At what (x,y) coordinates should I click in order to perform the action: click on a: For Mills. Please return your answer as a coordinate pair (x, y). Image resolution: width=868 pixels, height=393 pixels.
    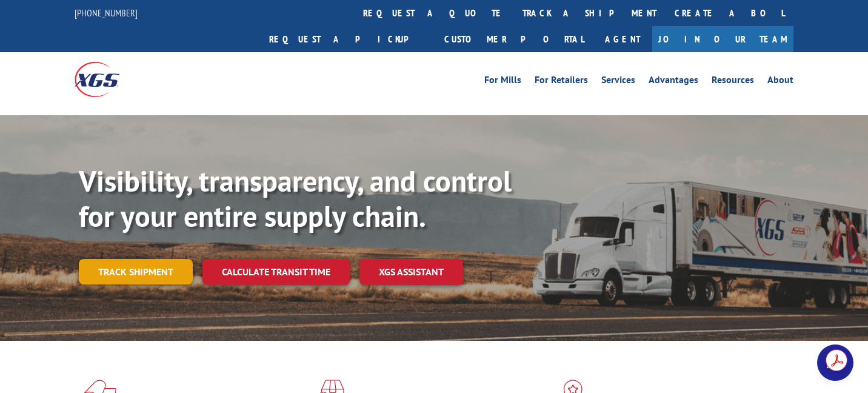
    Looking at the image, I should click on (503, 82).